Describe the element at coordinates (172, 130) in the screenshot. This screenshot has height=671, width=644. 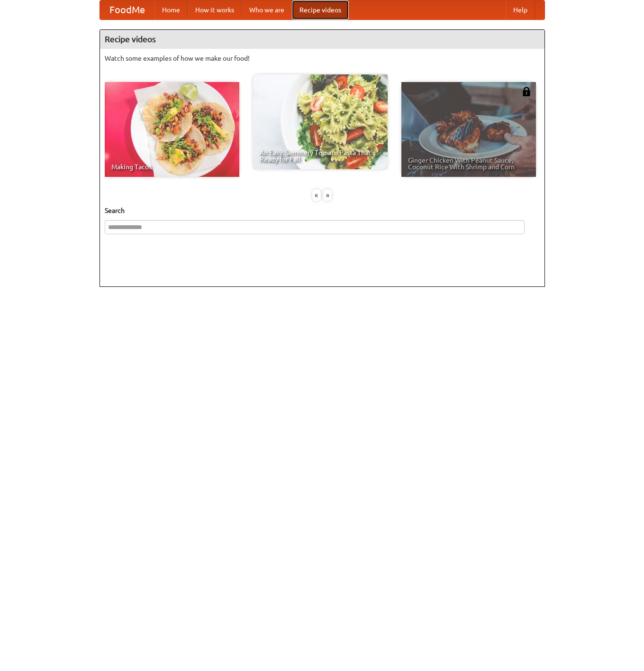
I see `a: Making Tacos` at that location.